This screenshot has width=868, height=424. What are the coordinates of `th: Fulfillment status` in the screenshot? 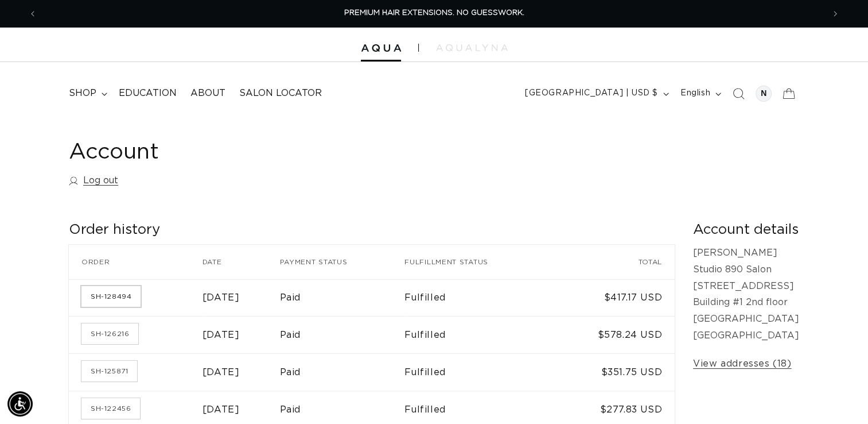 It's located at (479, 262).